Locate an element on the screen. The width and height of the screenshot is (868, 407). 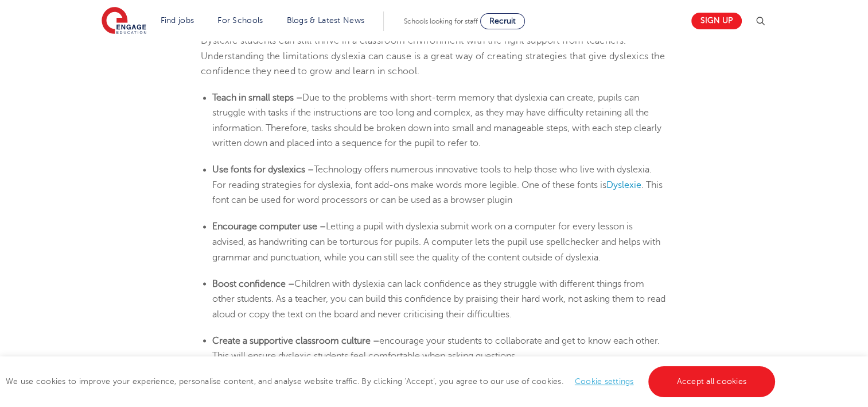
a: For Schools is located at coordinates (240, 20).